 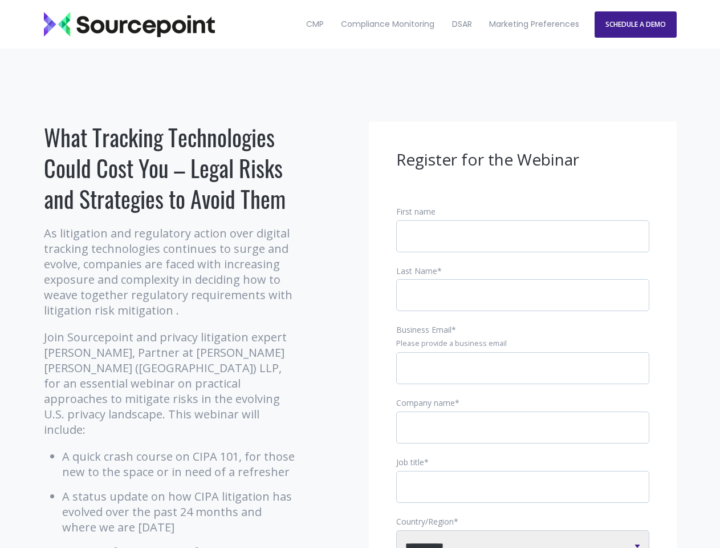 I want to click on span: Business Email, so click(x=424, y=329).